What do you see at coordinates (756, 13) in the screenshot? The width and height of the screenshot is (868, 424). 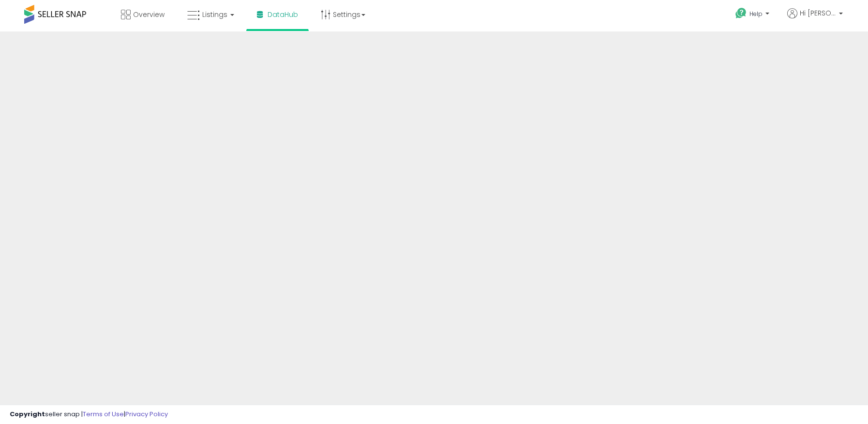 I see `span: Help` at bounding box center [756, 13].